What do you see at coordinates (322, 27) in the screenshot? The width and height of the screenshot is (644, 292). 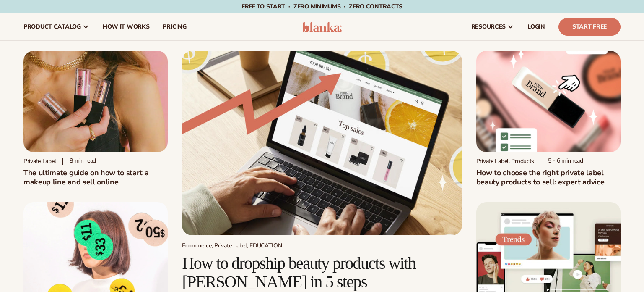 I see `a: logo` at bounding box center [322, 27].